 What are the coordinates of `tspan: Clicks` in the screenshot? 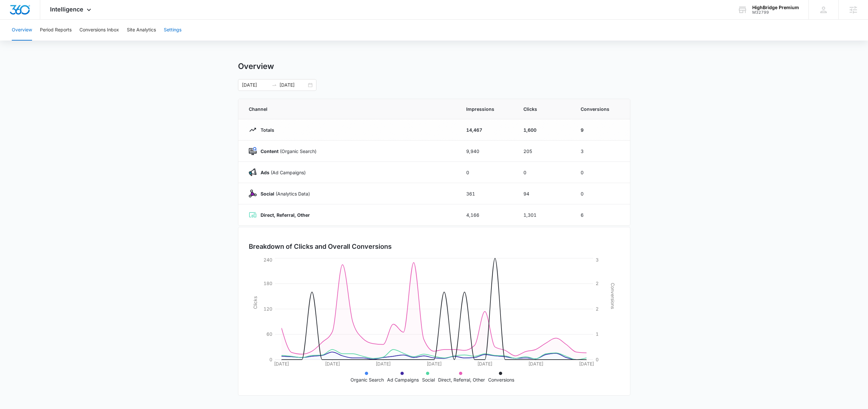 It's located at (254, 302).